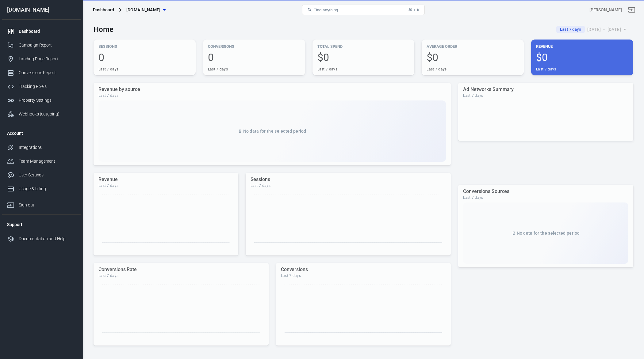 The height and width of the screenshot is (359, 644). What do you see at coordinates (41, 161) in the screenshot?
I see `a: Team Management` at bounding box center [41, 161].